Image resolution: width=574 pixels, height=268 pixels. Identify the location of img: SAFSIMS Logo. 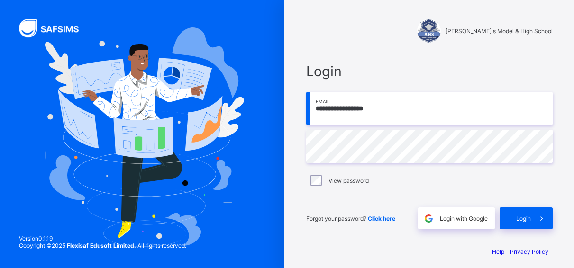
(54, 28).